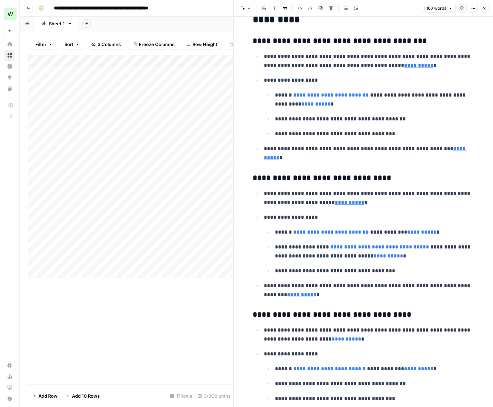 The width and height of the screenshot is (493, 407). Describe the element at coordinates (57, 24) in the screenshot. I see `a: Sheet 1` at that location.